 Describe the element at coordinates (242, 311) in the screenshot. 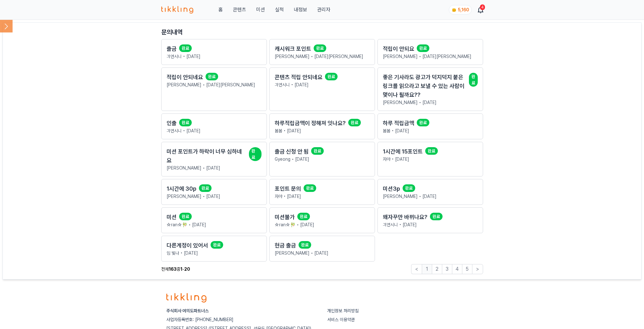

I see `p: 주식회사 여의도파트너스` at that location.